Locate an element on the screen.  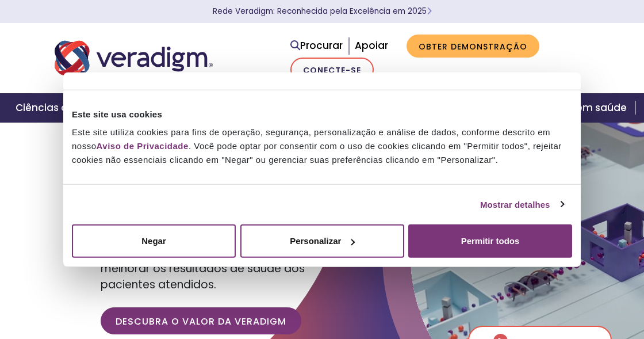
a: Mostrar detalhes is located at coordinates (522, 204).